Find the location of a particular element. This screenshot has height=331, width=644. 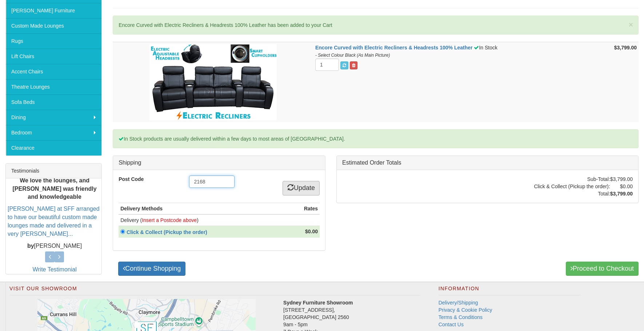

strong: Sydney Furniture Showroom is located at coordinates (318, 303).